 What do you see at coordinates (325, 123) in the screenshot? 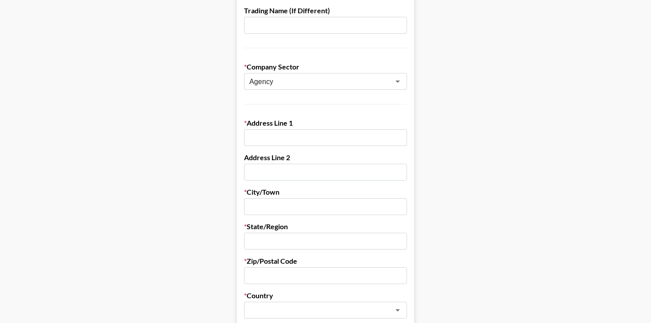
I see `label: Address Line 1` at bounding box center [325, 123].